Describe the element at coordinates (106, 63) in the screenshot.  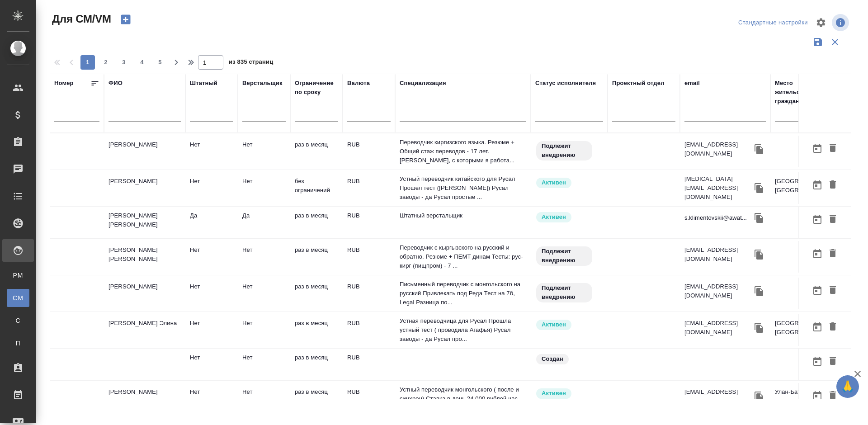
I see `span: 2` at that location.